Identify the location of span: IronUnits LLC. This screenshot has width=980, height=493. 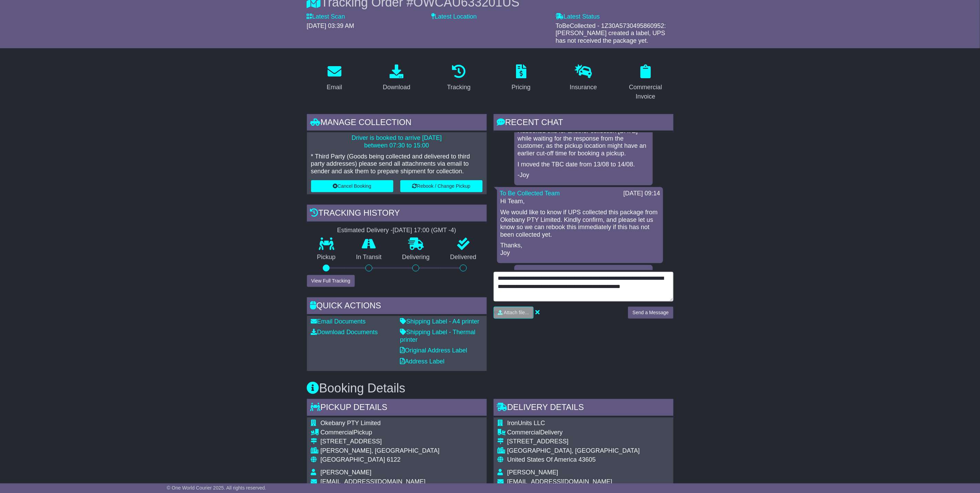
(526, 424).